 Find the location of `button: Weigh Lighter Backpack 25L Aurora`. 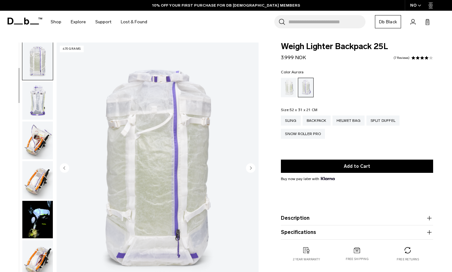

button: Weigh Lighter Backpack 25L Aurora is located at coordinates (37, 219).